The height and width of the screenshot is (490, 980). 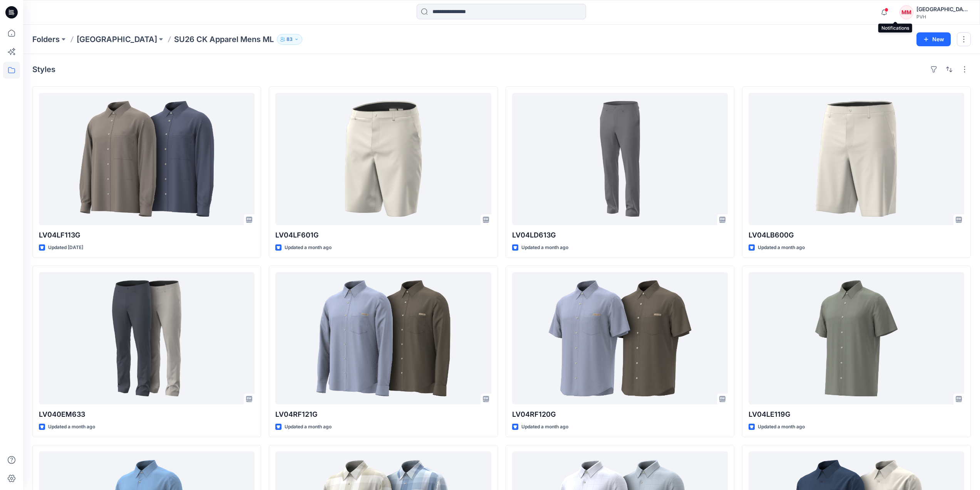 What do you see at coordinates (943, 16) in the screenshot?
I see `div: PVH` at bounding box center [943, 16].